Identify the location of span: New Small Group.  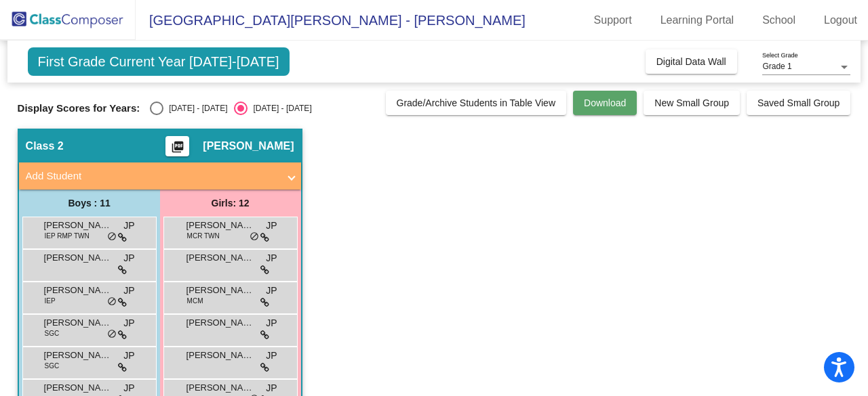
(692, 103).